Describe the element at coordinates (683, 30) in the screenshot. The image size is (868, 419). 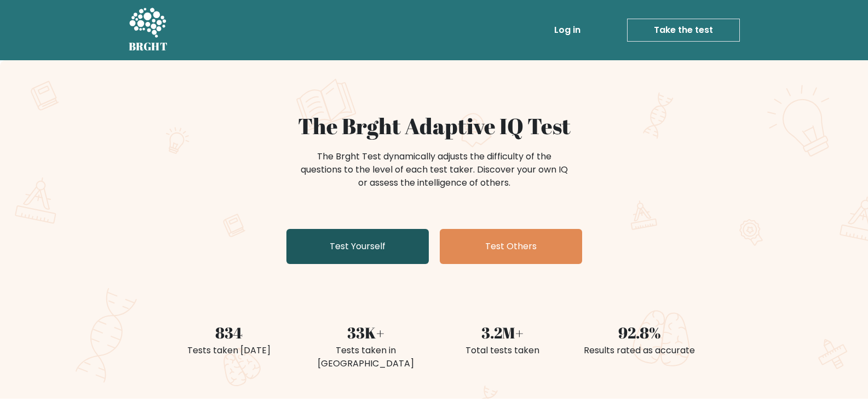
I see `a: Take the test` at that location.